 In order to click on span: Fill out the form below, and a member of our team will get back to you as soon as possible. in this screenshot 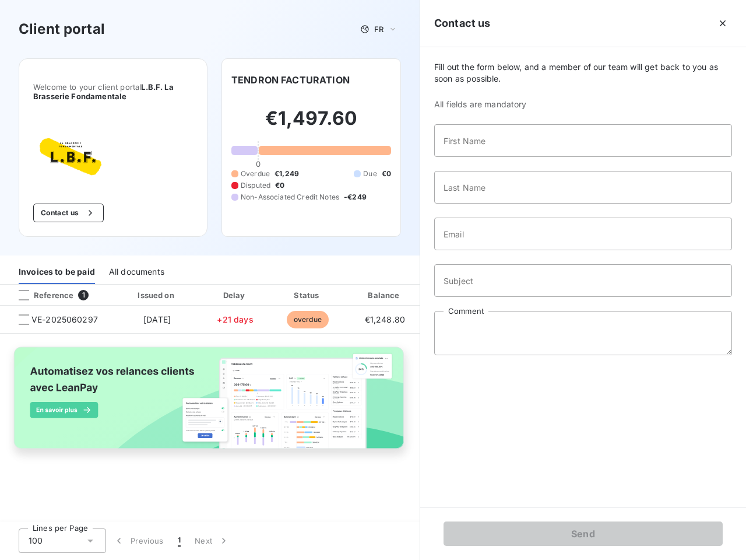, I will do `click(583, 73)`.